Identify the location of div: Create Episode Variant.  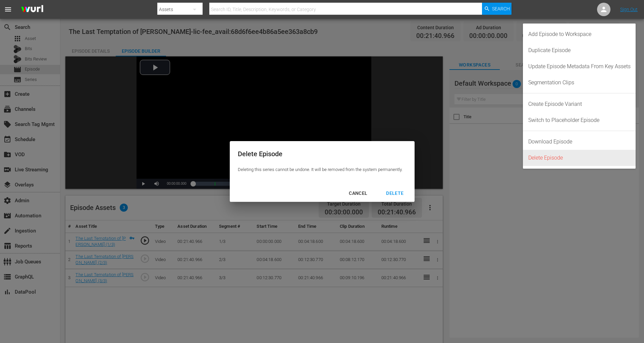
(579, 104).